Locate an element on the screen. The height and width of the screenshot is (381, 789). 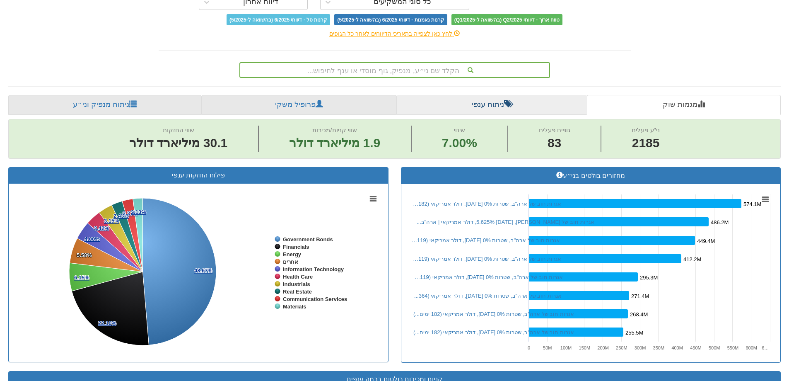
tspan: 268.4M is located at coordinates (639, 314).